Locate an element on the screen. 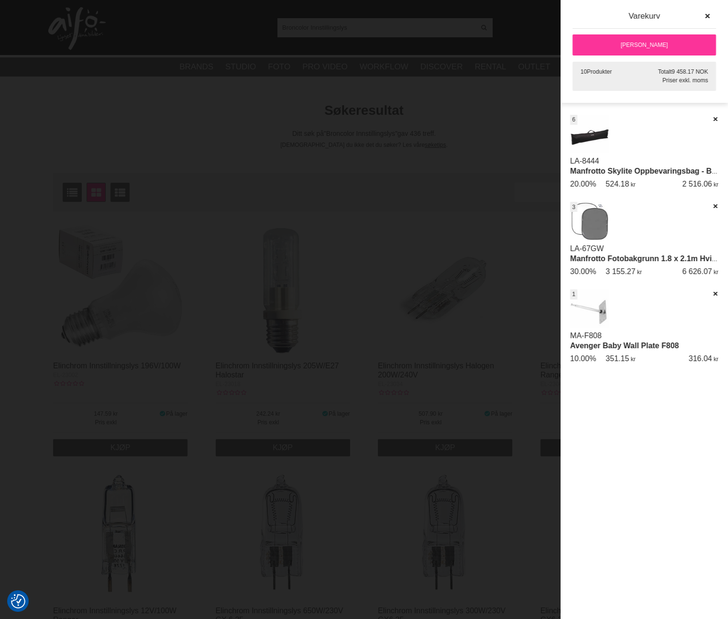  span: Varekurv is located at coordinates (645, 16).